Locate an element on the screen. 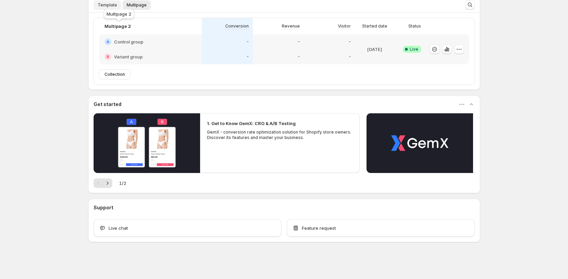 The height and width of the screenshot is (279, 568). nav: Pagination is located at coordinates (103, 183).